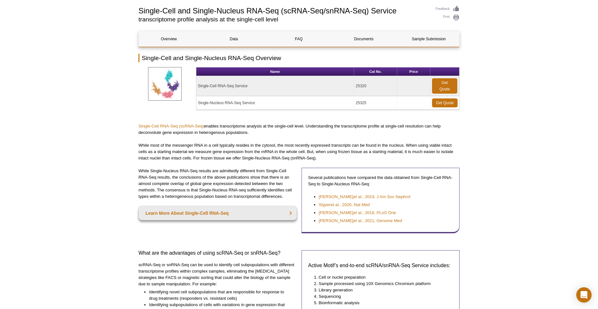 Image resolution: width=598 pixels, height=309 pixels. I want to click on a: Single-Cell RNA-Seq (scRNA-Seq), so click(171, 126).